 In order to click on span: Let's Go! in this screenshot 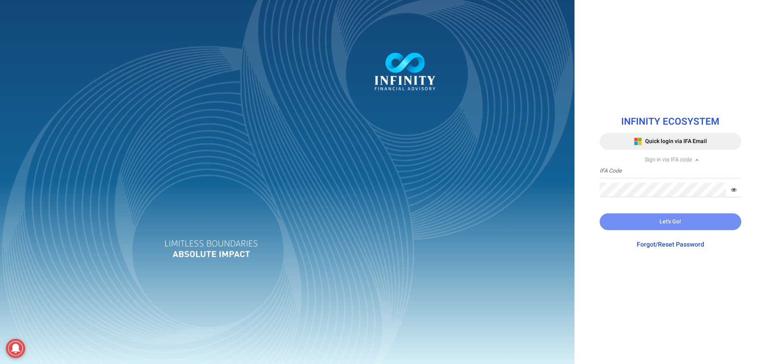, I will do `click(671, 221)`.